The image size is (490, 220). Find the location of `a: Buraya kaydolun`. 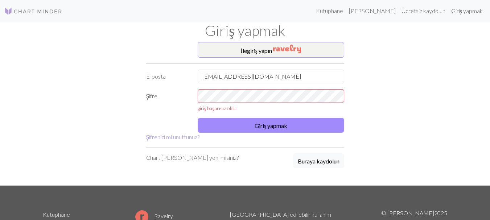

a: Buraya kaydolun is located at coordinates (318, 161).